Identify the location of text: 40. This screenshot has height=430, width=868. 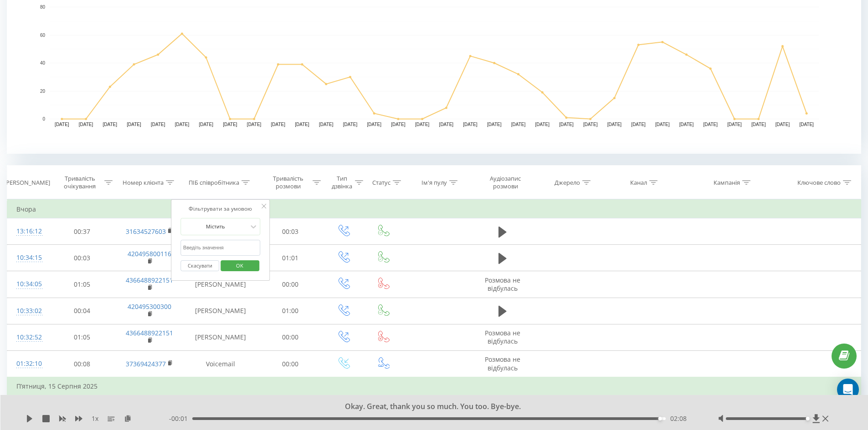
(43, 63).